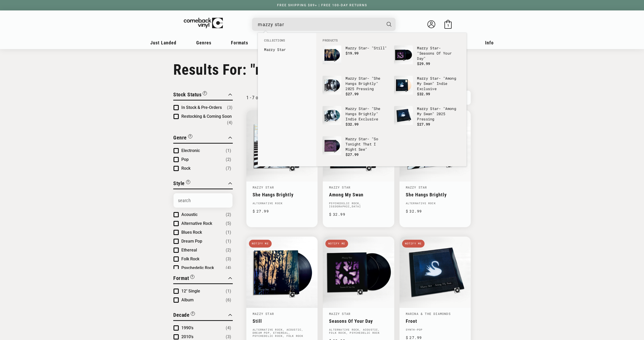  Describe the element at coordinates (184, 315) in the screenshot. I see `button: Filter by Decade` at that location.